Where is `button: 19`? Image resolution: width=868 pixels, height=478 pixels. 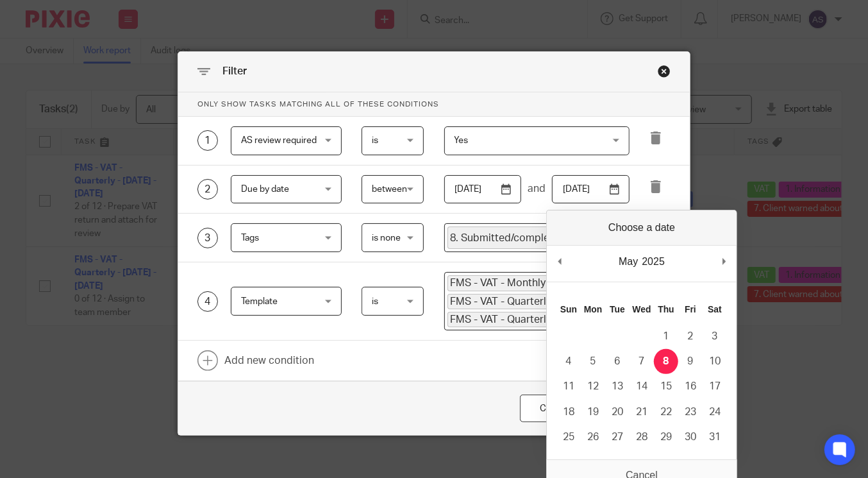
button: 19 is located at coordinates (593, 412).